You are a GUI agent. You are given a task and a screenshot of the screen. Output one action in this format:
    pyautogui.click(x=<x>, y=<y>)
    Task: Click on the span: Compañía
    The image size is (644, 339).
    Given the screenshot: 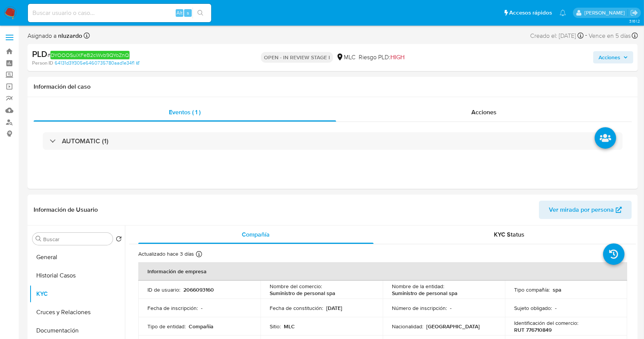 What is the action you would take?
    pyautogui.click(x=256, y=234)
    